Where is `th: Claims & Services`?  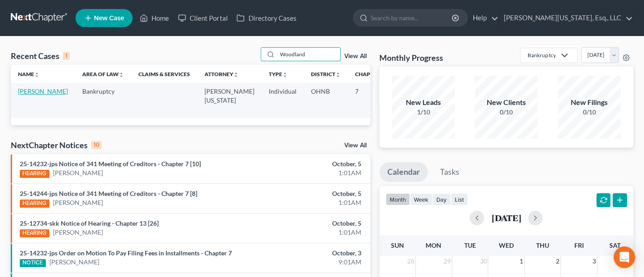
th: Claims & Services is located at coordinates (164, 74).